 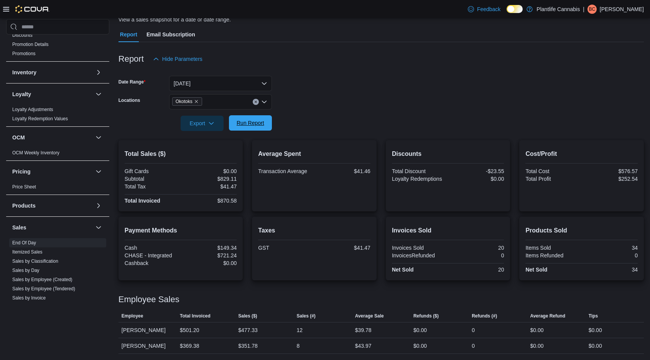 What do you see at coordinates (250, 123) in the screenshot?
I see `span: Run Report` at bounding box center [250, 123].